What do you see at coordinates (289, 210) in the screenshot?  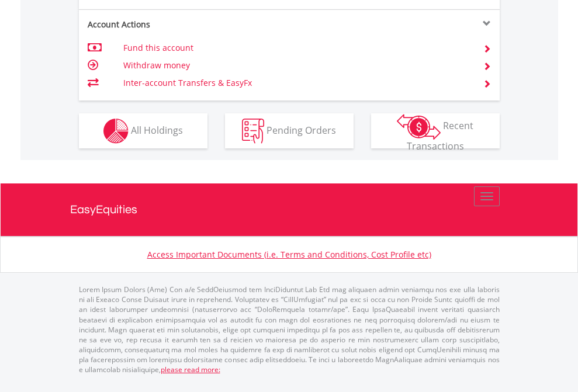 I see `a: EasyEquities` at bounding box center [289, 210].